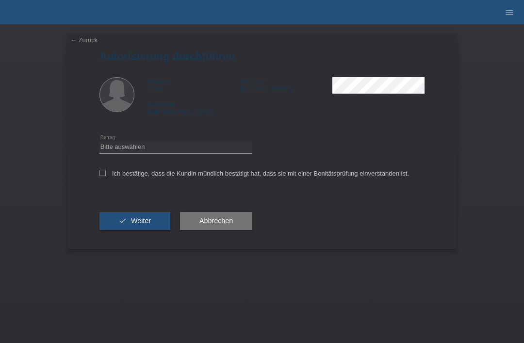  What do you see at coordinates (141, 221) in the screenshot?
I see `span: Weiter` at bounding box center [141, 221].